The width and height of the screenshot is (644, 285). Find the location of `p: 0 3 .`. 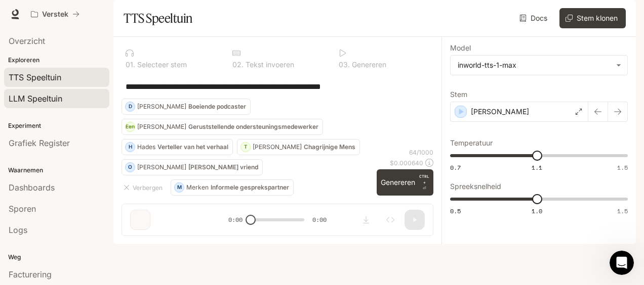

p: 0 3 . is located at coordinates (344, 65).